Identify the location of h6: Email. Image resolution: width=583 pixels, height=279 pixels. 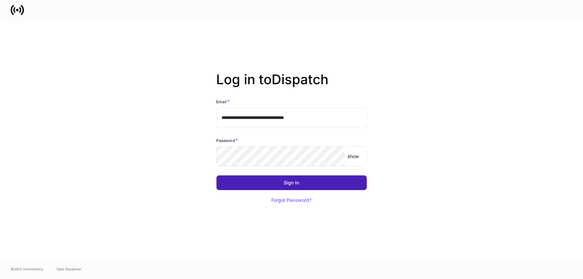
(223, 101).